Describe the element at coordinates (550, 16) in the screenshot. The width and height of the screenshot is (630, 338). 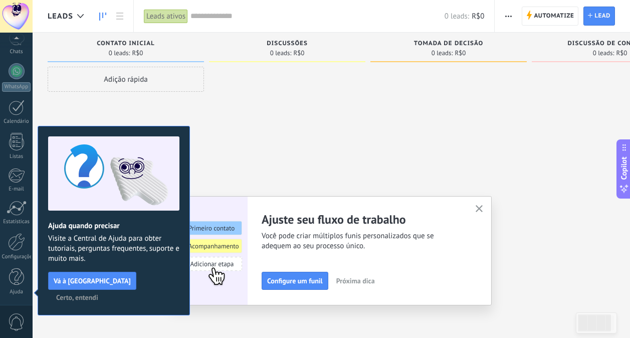
I see `a: Automatize` at that location.